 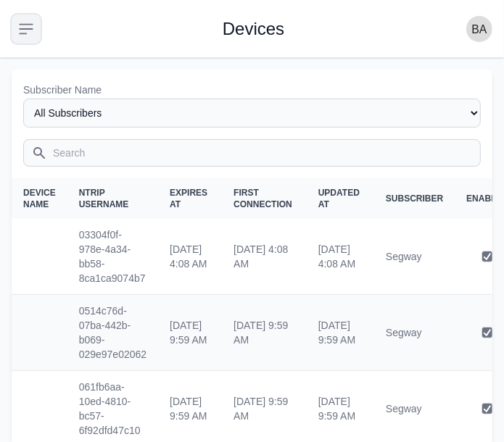 What do you see at coordinates (39, 199) in the screenshot?
I see `th: Device Name` at bounding box center [39, 199].